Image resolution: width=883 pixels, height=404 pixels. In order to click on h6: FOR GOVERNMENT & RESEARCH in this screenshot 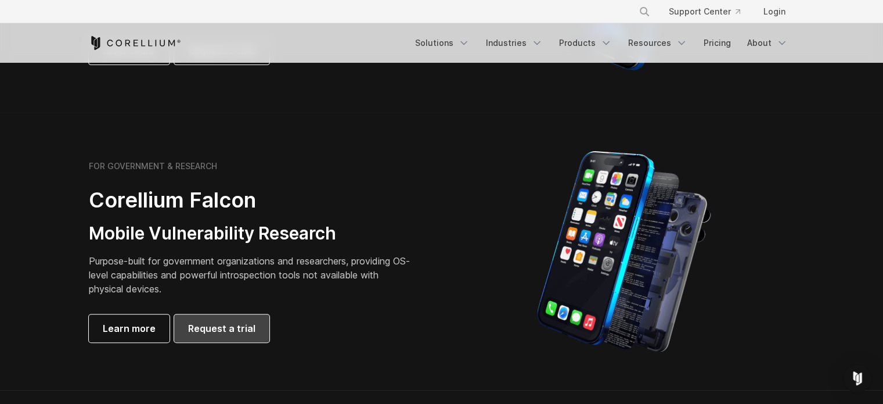, I will do `click(153, 166)`.